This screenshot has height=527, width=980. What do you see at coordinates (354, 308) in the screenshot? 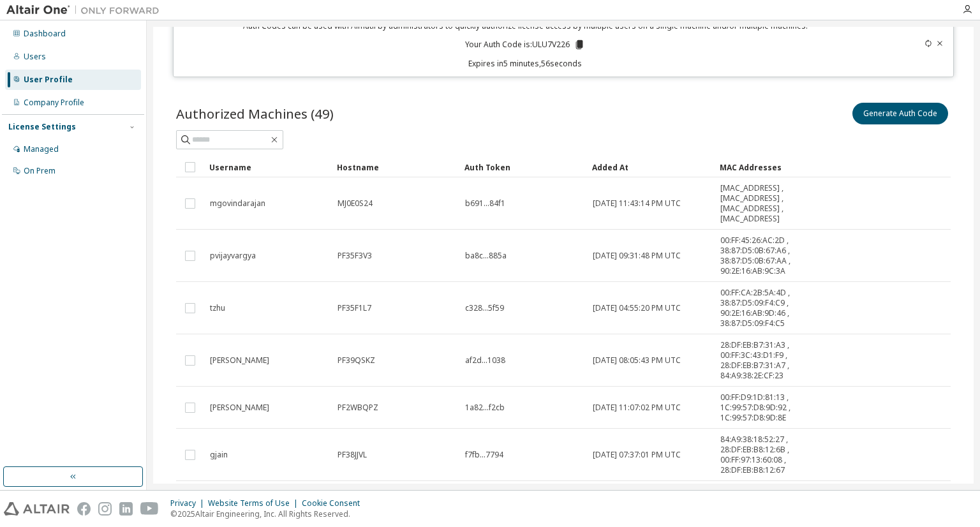
I see `span: PF35F1L7` at bounding box center [354, 308].